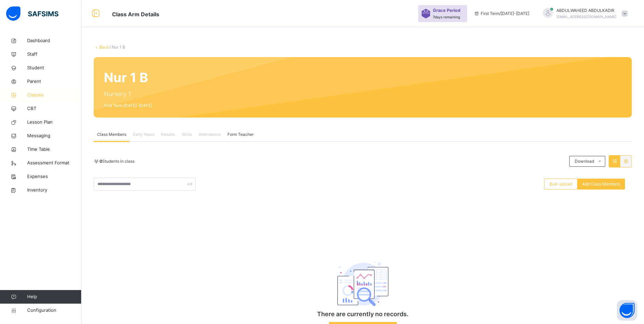 This screenshot has width=644, height=324. What do you see at coordinates (54, 149) in the screenshot?
I see `span: Time Table` at bounding box center [54, 149].